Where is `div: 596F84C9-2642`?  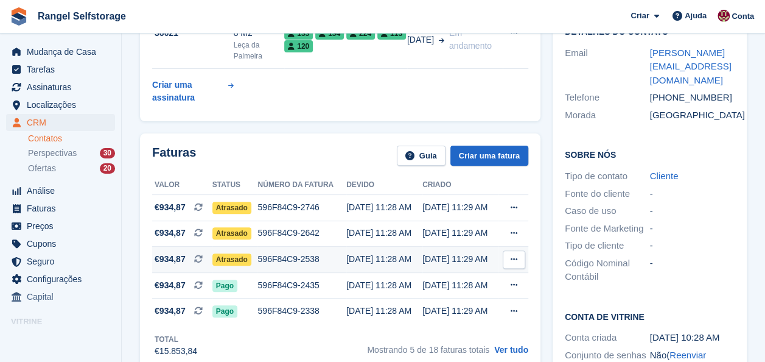 div: 596F84C9-2642 is located at coordinates (302, 233).